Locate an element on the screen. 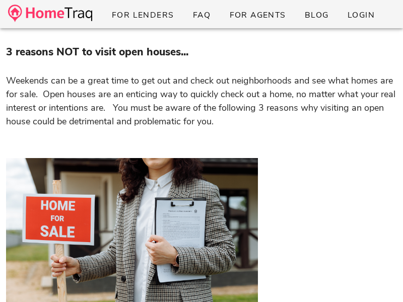 The width and height of the screenshot is (403, 302). span: Login is located at coordinates (361, 15).